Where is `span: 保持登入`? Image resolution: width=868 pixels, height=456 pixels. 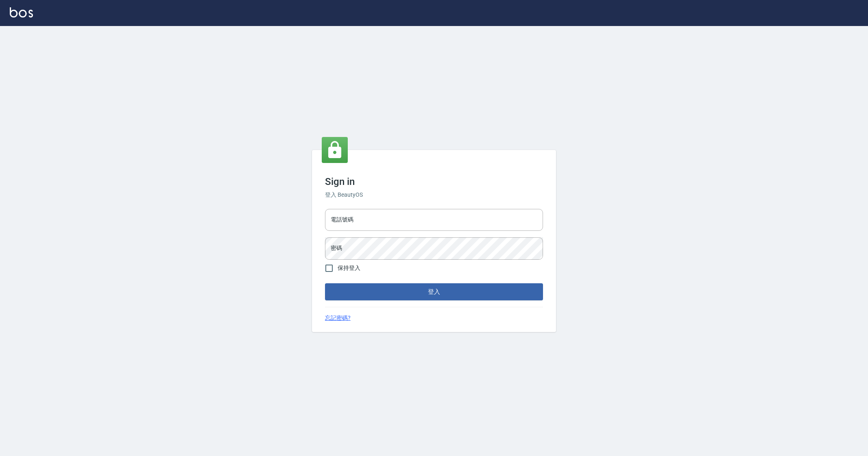 span: 保持登入 is located at coordinates (349, 268).